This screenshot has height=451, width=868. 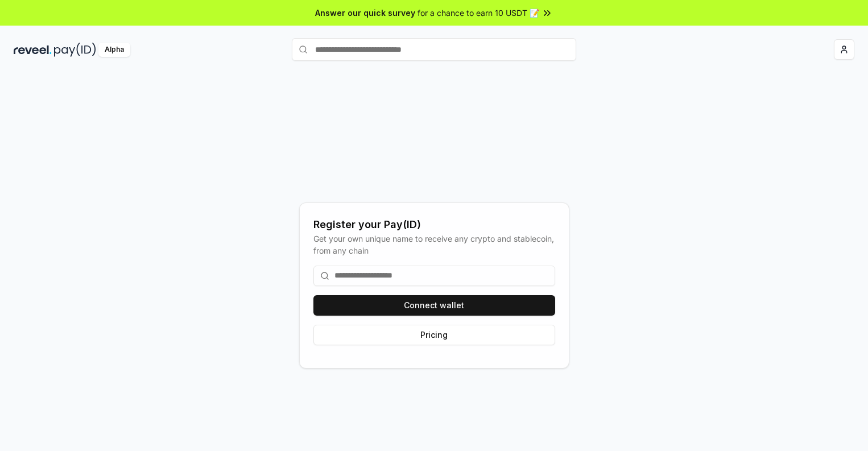 What do you see at coordinates (434, 245) in the screenshot?
I see `div: Get your own unique name to receive any crypto and stablecoin, from any chain` at bounding box center [434, 245].